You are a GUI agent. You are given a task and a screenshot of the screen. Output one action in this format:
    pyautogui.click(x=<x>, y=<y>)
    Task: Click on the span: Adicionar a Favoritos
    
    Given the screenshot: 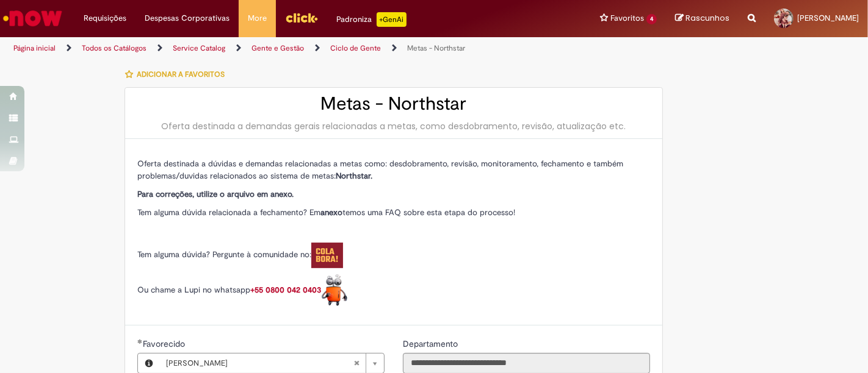 What is the action you would take?
    pyautogui.click(x=180, y=74)
    